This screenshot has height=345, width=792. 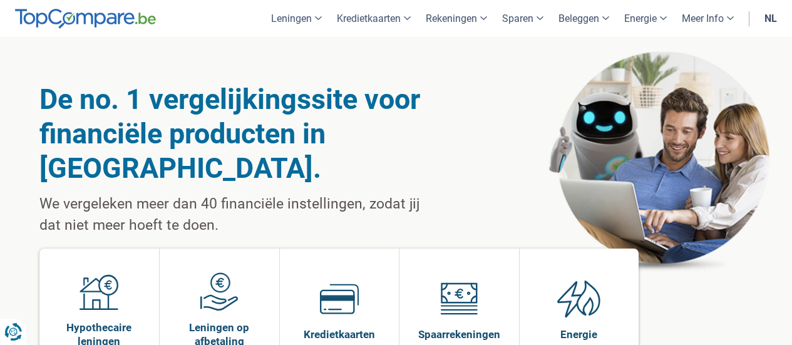 What do you see at coordinates (579, 334) in the screenshot?
I see `span: Energie` at bounding box center [579, 334].